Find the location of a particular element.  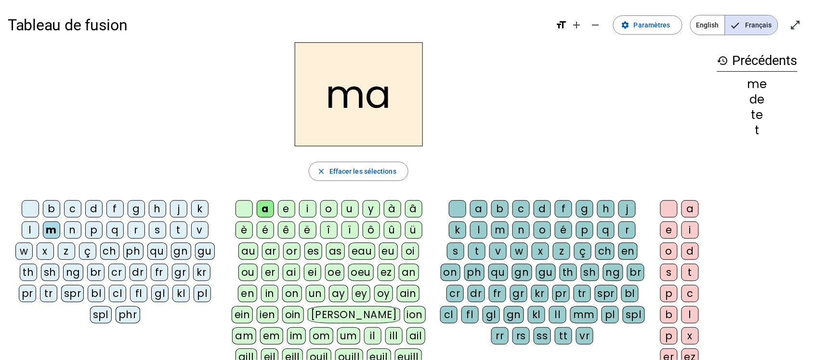

mat-icon: format_size is located at coordinates (561, 25).